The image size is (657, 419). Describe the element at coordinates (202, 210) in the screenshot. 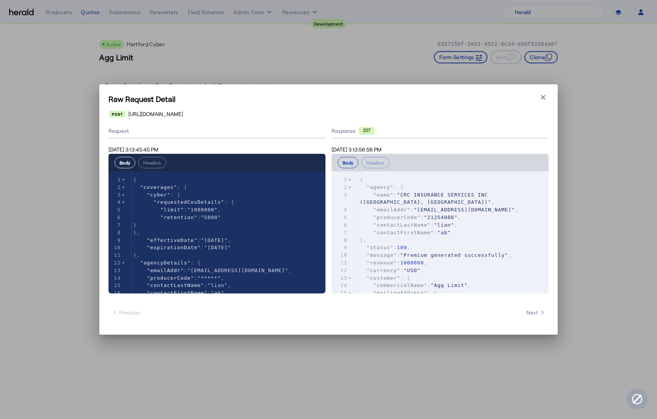

I see `span: "1000000"` at that location.